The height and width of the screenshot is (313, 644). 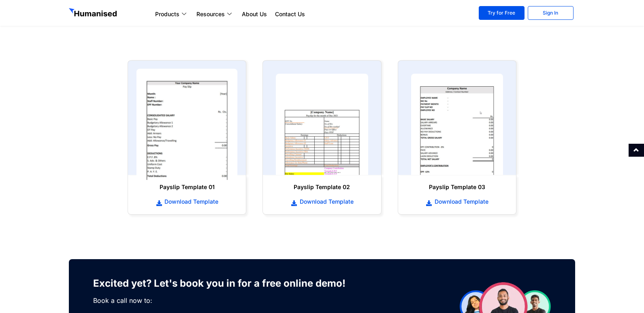 I want to click on h6: Payslip Template 01, so click(x=187, y=187).